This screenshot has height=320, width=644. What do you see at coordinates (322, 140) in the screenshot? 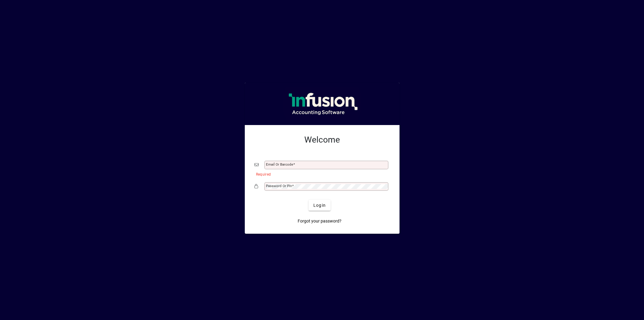
I see `h2: Welcome` at bounding box center [322, 140].